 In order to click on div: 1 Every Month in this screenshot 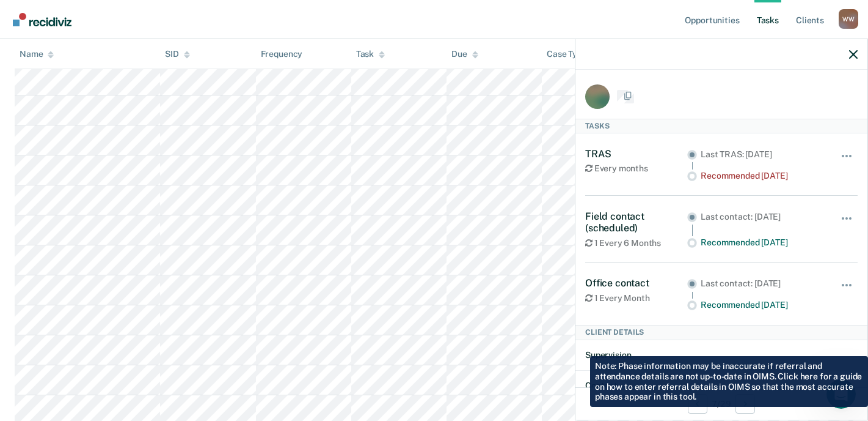, I will do `click(636, 298)`.